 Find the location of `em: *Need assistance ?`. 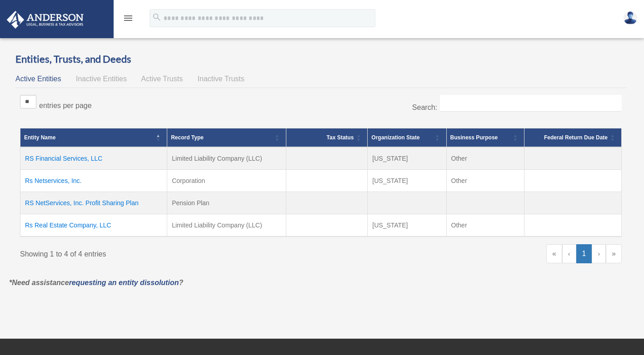

em: *Need assistance ? is located at coordinates (96, 282).